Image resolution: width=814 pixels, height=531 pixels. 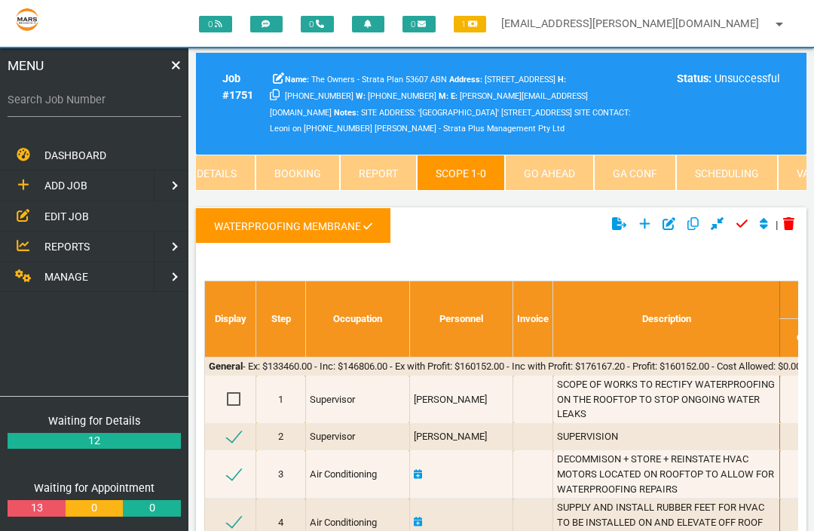 I want to click on th: Display, so click(x=230, y=318).